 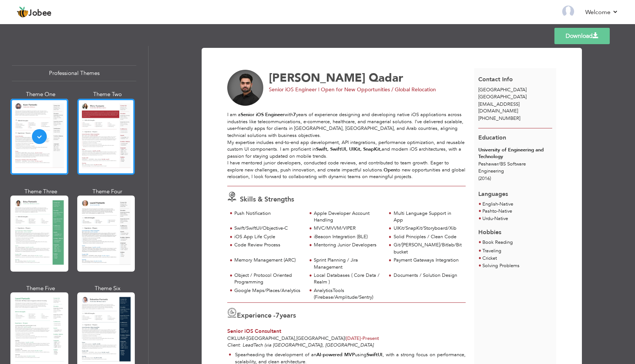 I want to click on strong: Swift, SwiftUI, UIKit, SnapKit,, so click(x=349, y=149).